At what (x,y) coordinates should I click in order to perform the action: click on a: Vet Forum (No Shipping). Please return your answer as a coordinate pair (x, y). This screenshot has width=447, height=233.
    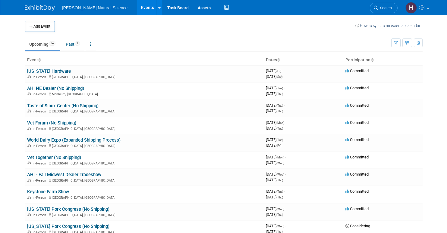
    Looking at the image, I should click on (52, 123).